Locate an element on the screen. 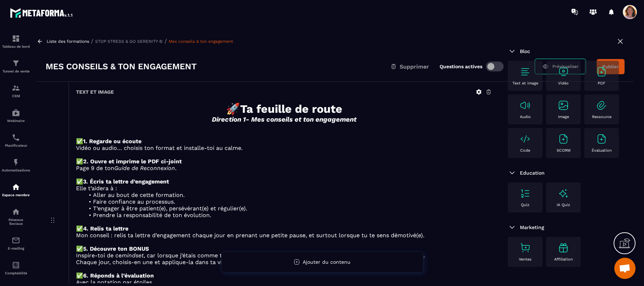 The width and height of the screenshot is (644, 286). a: social-networksocial-networkRéseaux Sociaux is located at coordinates (16, 216).